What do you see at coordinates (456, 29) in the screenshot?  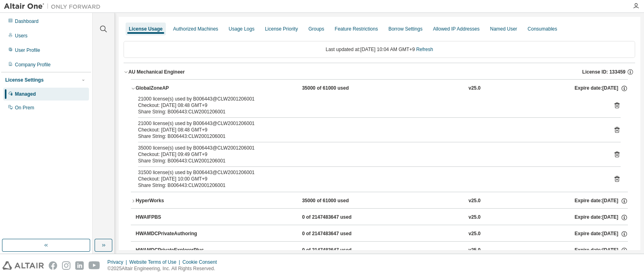 I see `div: Allowed IP Addresses` at bounding box center [456, 29].